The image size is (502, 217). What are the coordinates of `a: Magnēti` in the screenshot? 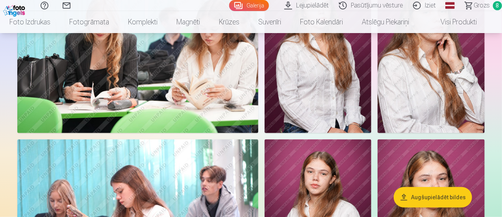 It's located at (188, 22).